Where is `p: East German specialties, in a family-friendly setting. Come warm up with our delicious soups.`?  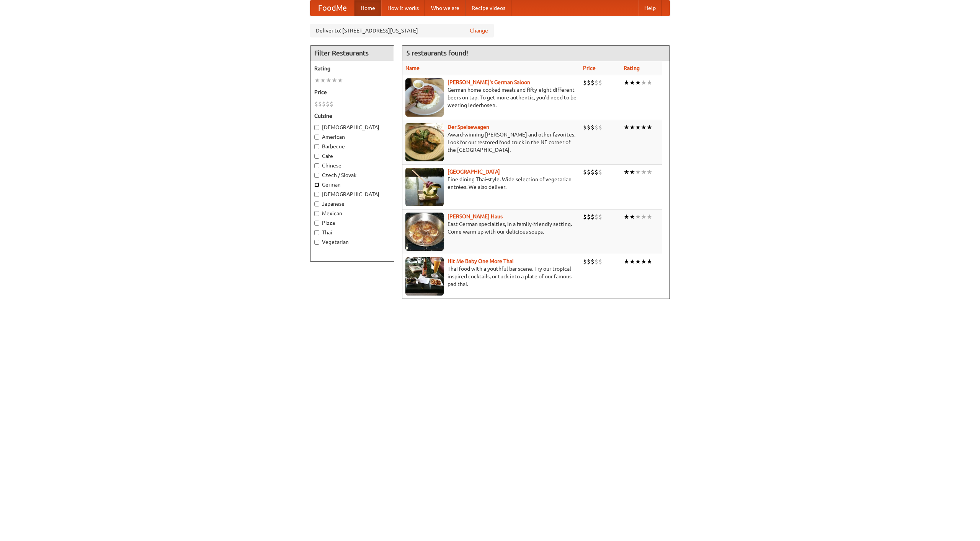 p: East German specialties, in a family-friendly setting. Come warm up with our delicious soups. is located at coordinates (491, 228).